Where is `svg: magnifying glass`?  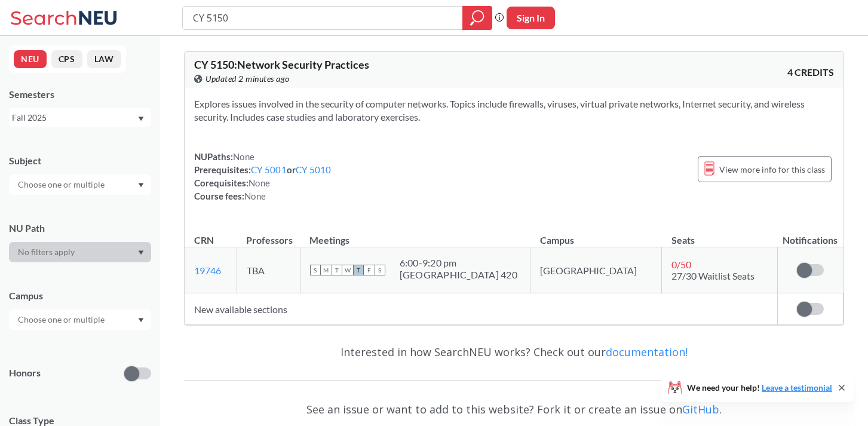 svg: magnifying glass is located at coordinates (478, 18).